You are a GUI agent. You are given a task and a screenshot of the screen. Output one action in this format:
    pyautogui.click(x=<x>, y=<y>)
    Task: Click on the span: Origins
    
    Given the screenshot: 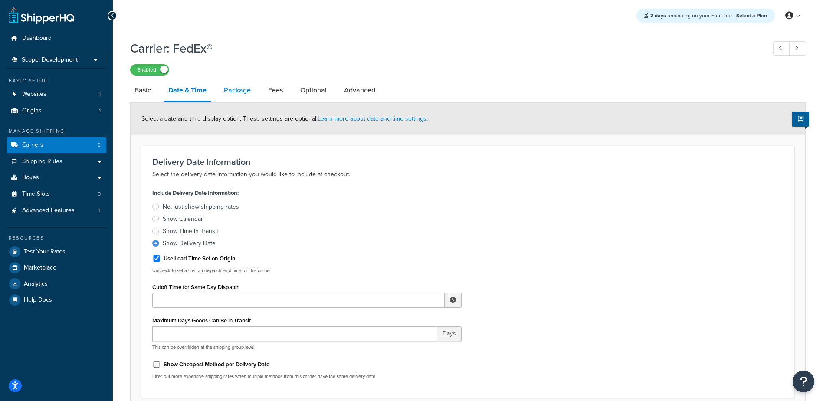 What is the action you would take?
    pyautogui.click(x=32, y=111)
    